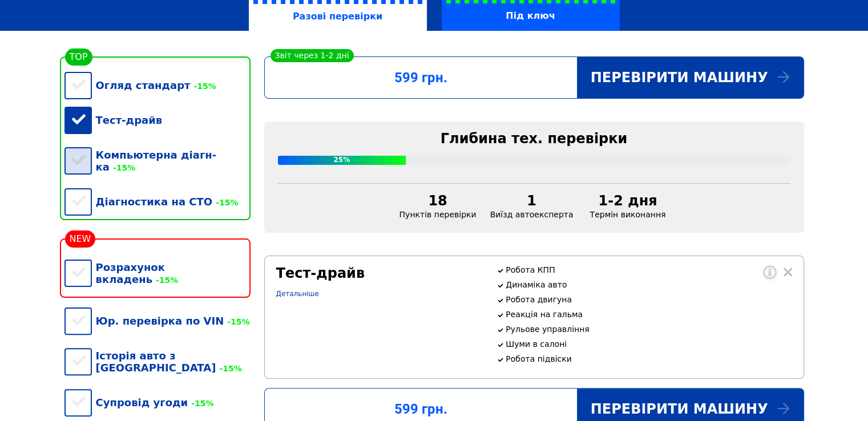 Image resolution: width=868 pixels, height=421 pixels. I want to click on a: Детальніше, so click(297, 294).